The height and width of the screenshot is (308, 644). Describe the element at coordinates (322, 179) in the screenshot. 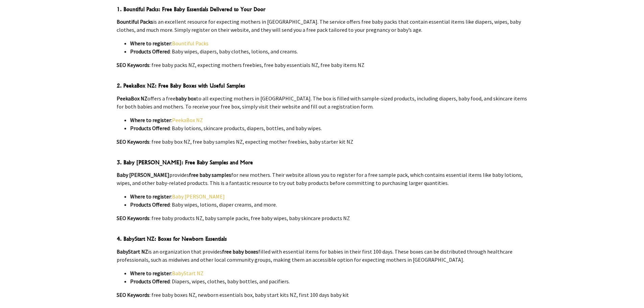

I see `p: provides for new mothers. Their website allows you to register for a free sample pack, which cont...` at that location.